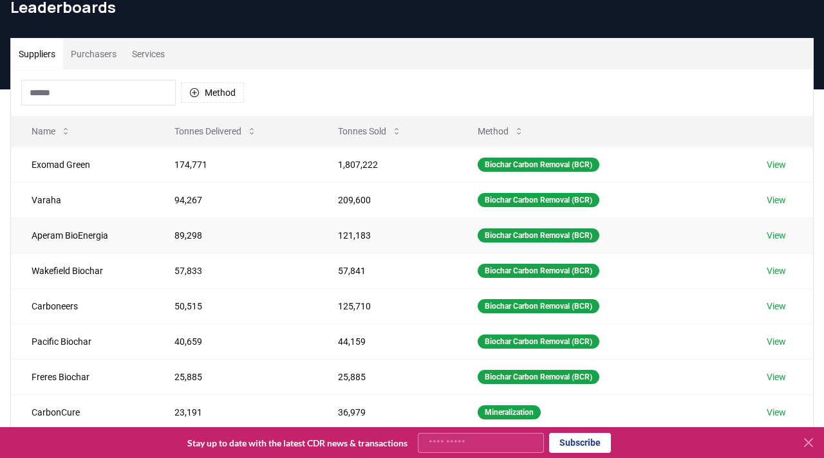  I want to click on td: 23,191, so click(236, 412).